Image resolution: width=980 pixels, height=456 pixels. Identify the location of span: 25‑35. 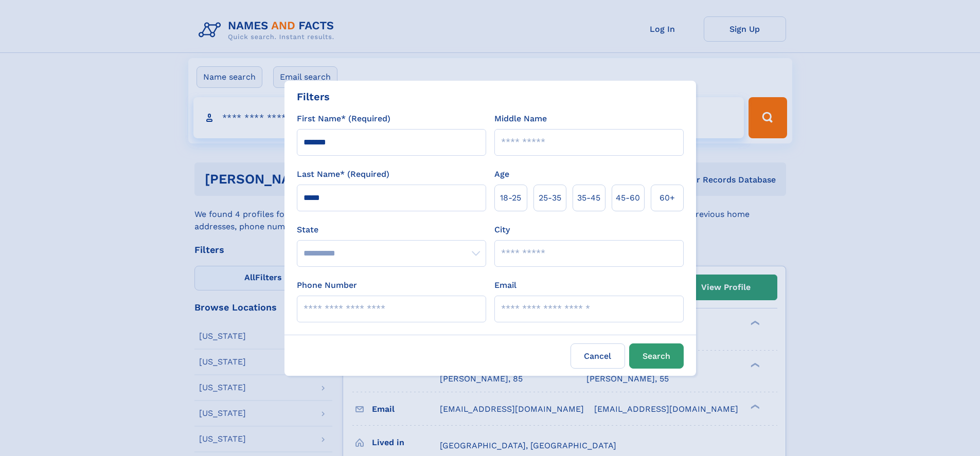
(549, 198).